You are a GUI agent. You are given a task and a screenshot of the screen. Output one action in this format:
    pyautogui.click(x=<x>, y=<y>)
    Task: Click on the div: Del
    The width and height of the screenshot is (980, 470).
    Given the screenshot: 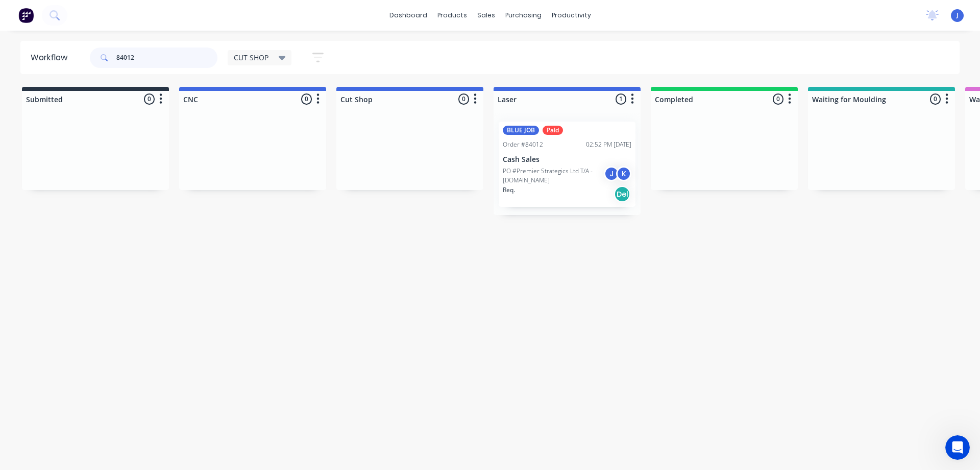 What is the action you would take?
    pyautogui.click(x=622, y=194)
    